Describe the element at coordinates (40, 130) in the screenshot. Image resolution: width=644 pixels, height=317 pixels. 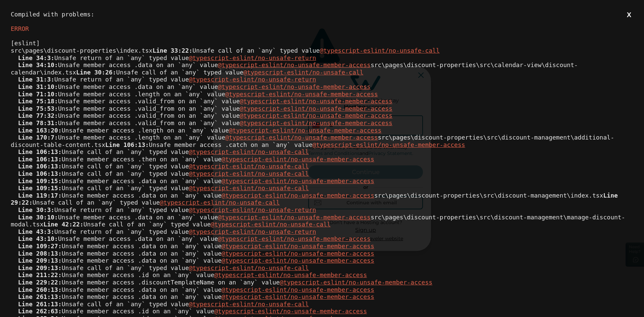
I see `span: Line 163:20:` at that location.